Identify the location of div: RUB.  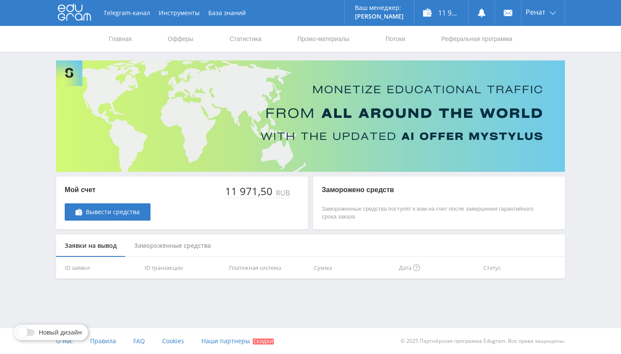
(282, 193).